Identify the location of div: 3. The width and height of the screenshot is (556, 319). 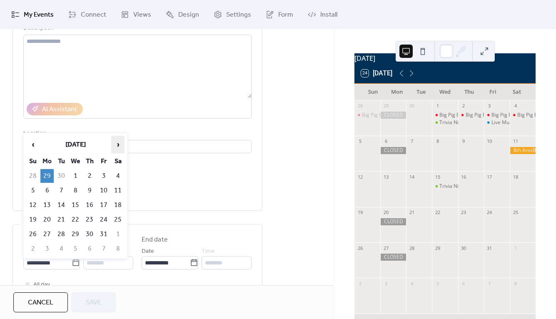
(489, 106).